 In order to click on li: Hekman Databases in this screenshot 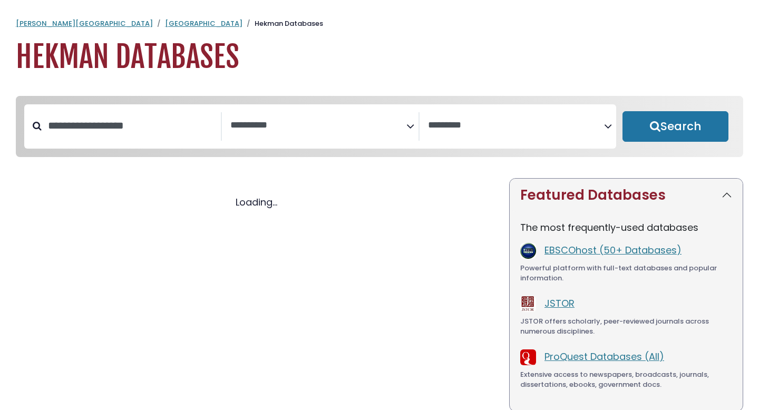, I will do `click(283, 24)`.